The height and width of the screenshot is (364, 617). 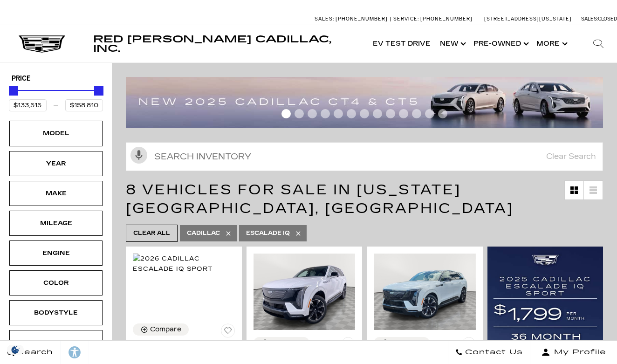 What do you see at coordinates (430, 113) in the screenshot?
I see `span: Go to slide 12` at bounding box center [430, 113].